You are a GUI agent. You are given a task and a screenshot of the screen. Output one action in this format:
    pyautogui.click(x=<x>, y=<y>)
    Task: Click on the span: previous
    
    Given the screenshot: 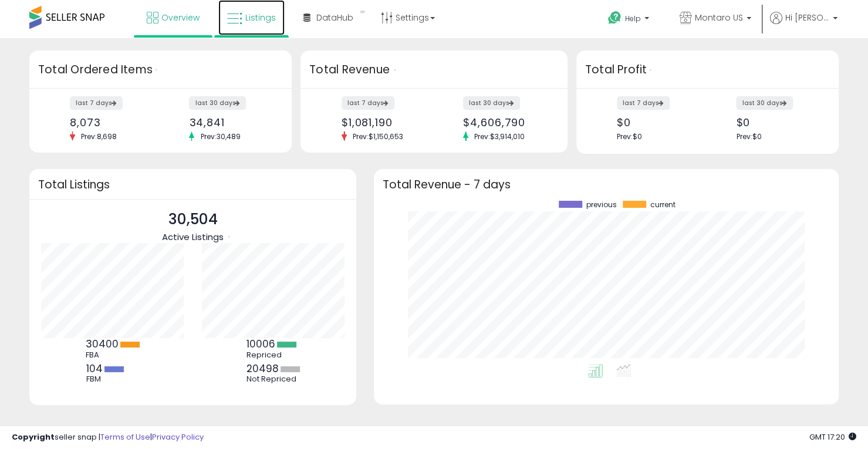 What is the action you would take?
    pyautogui.click(x=602, y=205)
    